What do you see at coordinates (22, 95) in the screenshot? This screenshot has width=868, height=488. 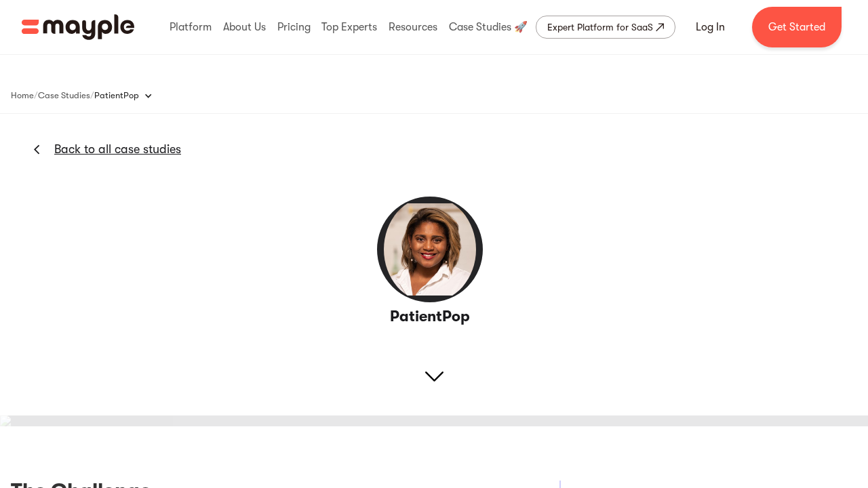 I see `a: Home` at bounding box center [22, 95].